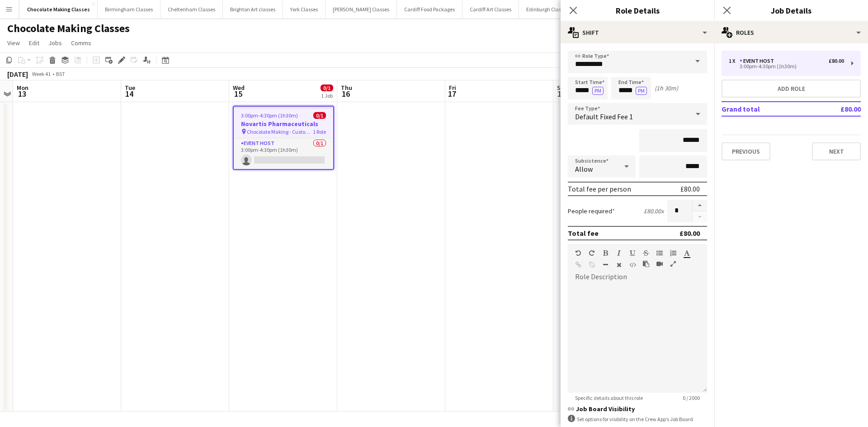 This screenshot has height=427, width=868. I want to click on div: 3:00pm-4:30pm (1h30m)0/1Novartis Pharmaceuticals Chocolate Making - Customer Venue1 RoleEvent Hos..., so click(283, 138).